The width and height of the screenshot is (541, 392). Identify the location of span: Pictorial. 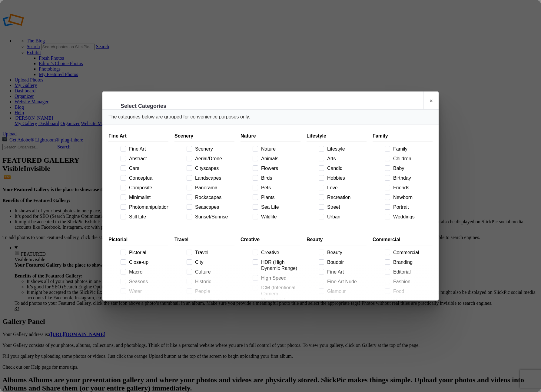
(148, 253).